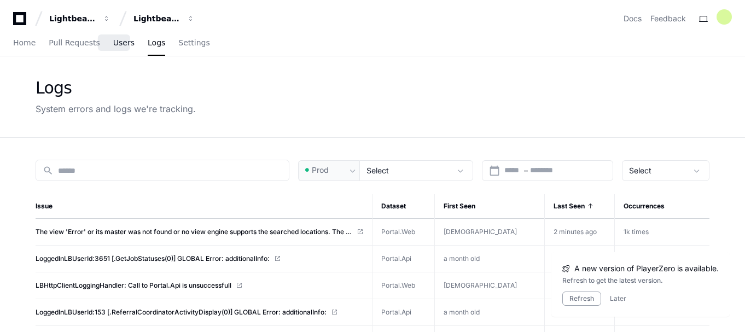 This screenshot has height=332, width=745. What do you see at coordinates (403, 206) in the screenshot?
I see `th: Dataset` at bounding box center [403, 206].